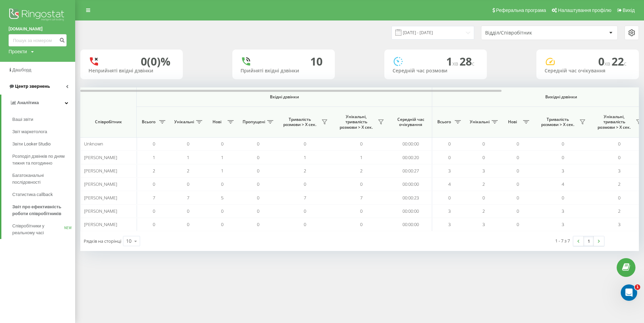 This screenshot has height=323, width=644. What do you see at coordinates (411, 157) in the screenshot?
I see `td: 00:00:20` at bounding box center [411, 157].